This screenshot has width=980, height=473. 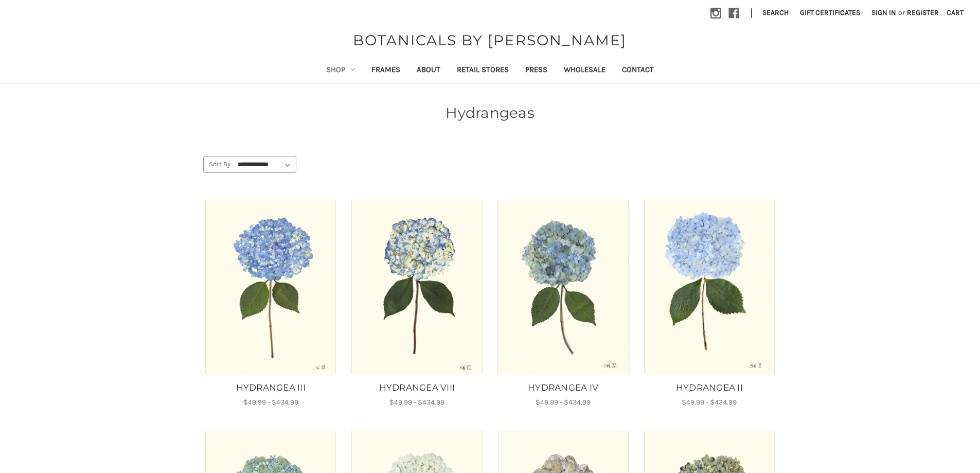 I want to click on label: Sort By:, so click(x=218, y=164).